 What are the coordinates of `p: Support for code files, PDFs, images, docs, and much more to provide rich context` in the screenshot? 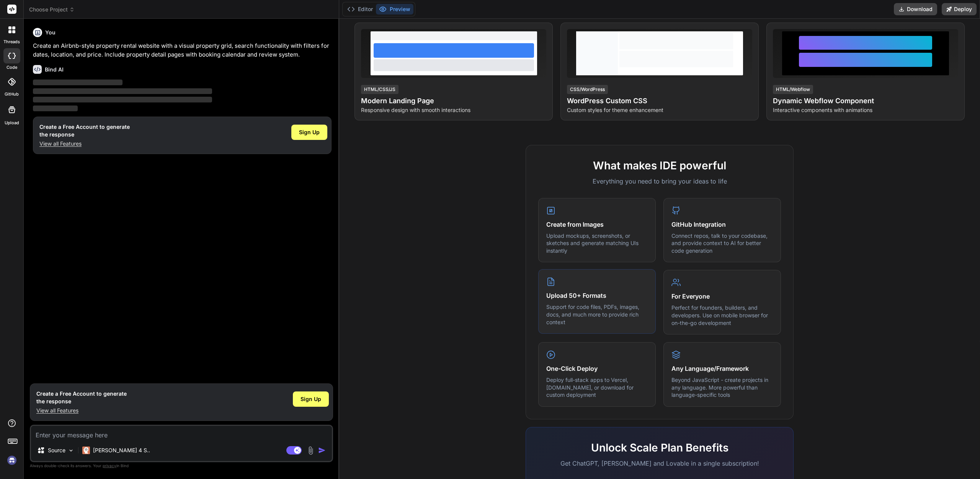 It's located at (597, 314).